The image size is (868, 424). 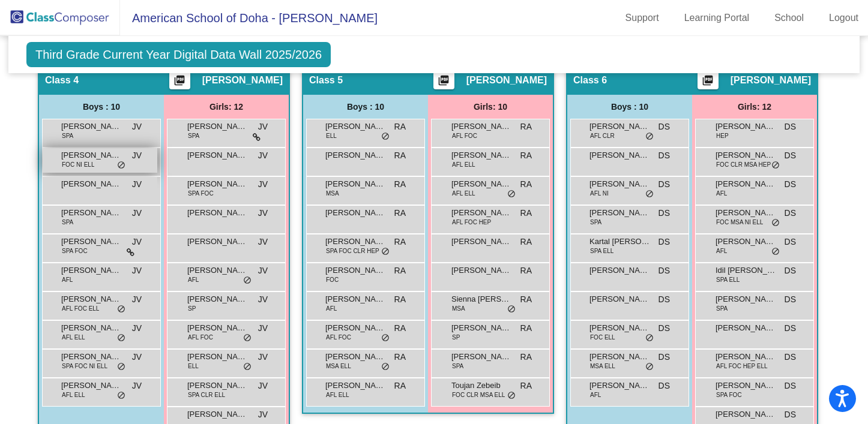 I want to click on a: Logout, so click(x=843, y=18).